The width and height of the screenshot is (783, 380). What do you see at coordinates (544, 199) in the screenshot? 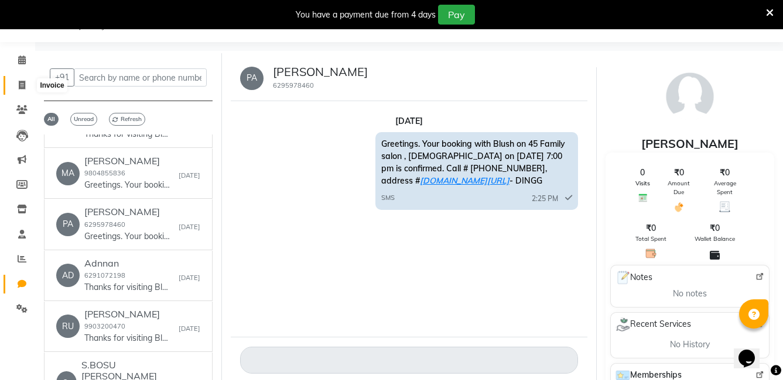
I see `span: 2:25 PM` at bounding box center [544, 199].